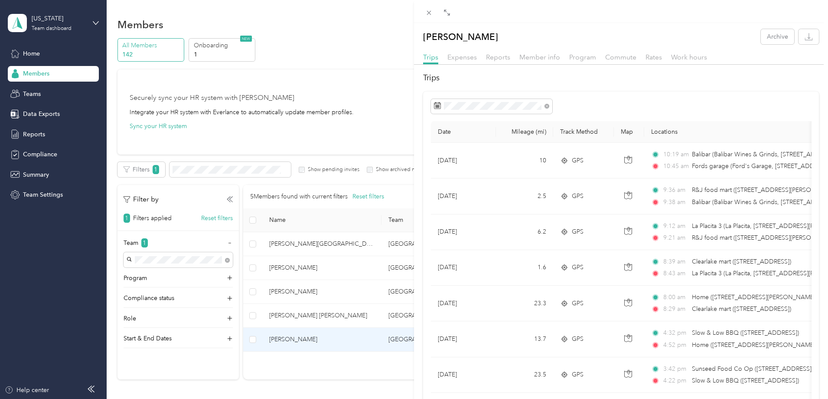 Image resolution: width=828 pixels, height=399 pixels. What do you see at coordinates (676, 166) in the screenshot?
I see `span: 10:45 am` at bounding box center [676, 166].